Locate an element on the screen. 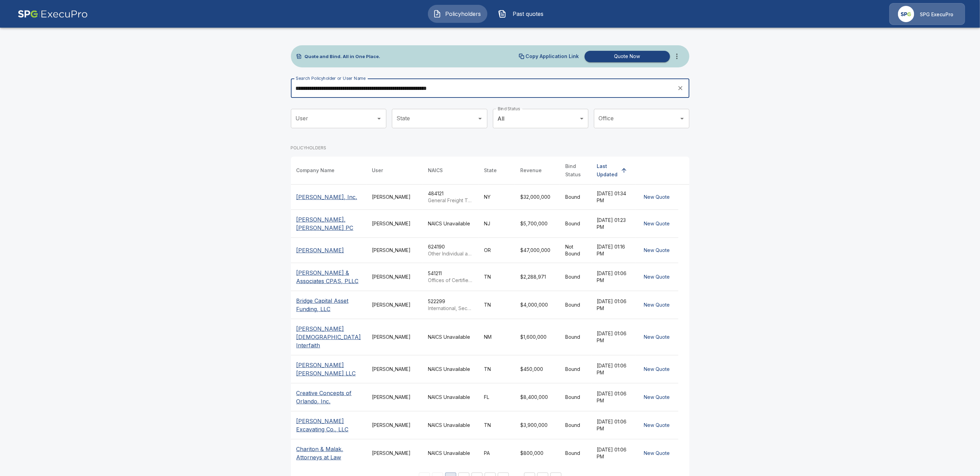 This screenshot has height=476, width=980. div: Company Name is located at coordinates (315, 170).